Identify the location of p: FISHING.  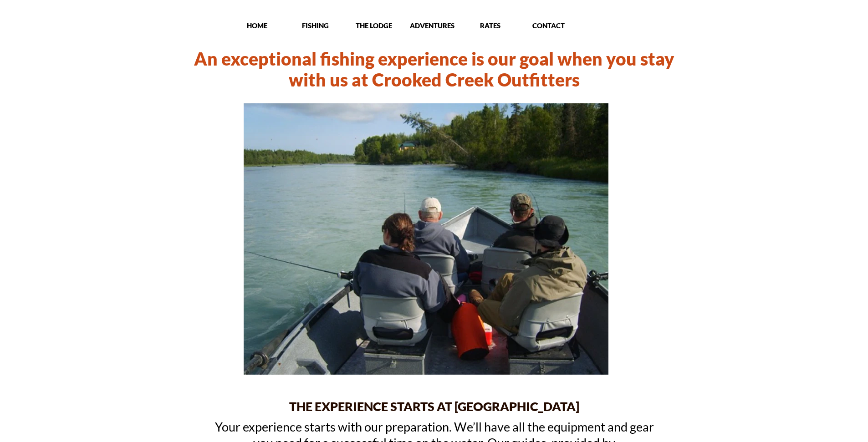
(315, 25).